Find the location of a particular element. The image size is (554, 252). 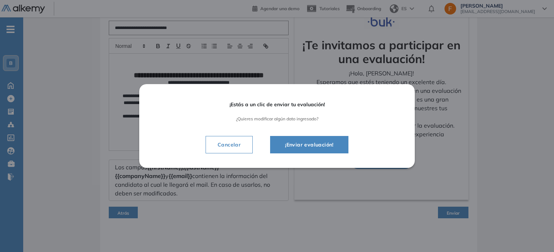

span: ¡Enviar evaluación! is located at coordinates (309, 145).